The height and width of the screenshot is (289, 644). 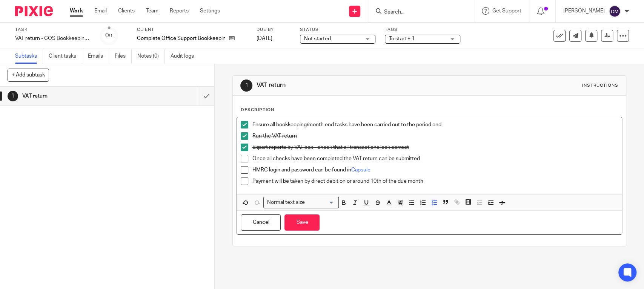 What do you see at coordinates (435, 181) in the screenshot?
I see `p: Payment will be taken by direct debit on or around 10th of the due month` at bounding box center [435, 181].